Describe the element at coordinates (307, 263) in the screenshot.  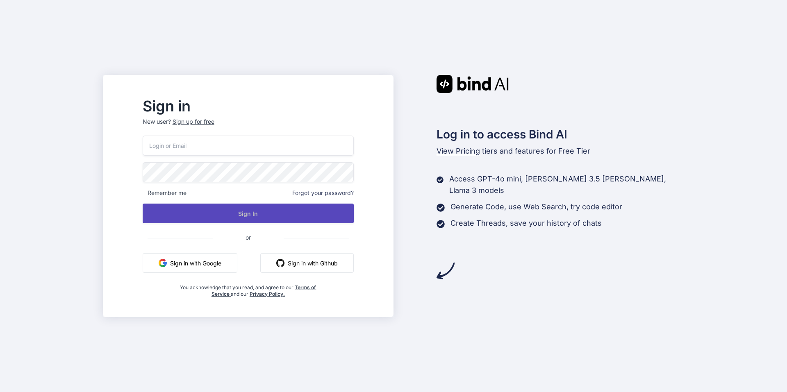
I see `button: Sign in with Github` at that location.